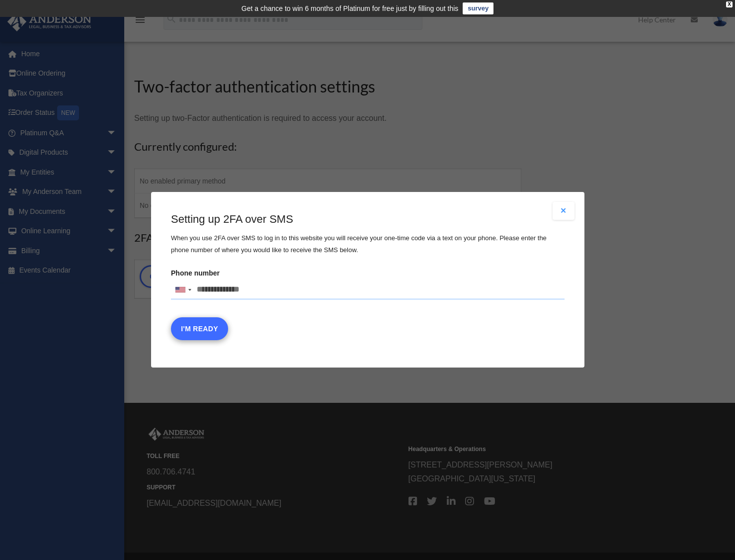 Image resolution: width=735 pixels, height=560 pixels. What do you see at coordinates (729, 4) in the screenshot?
I see `div: close` at bounding box center [729, 4].